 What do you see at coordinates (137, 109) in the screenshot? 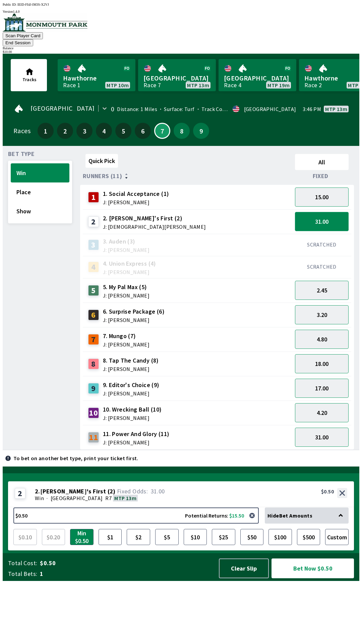
I see `span: Distance: 1 Miles` at bounding box center [137, 109].